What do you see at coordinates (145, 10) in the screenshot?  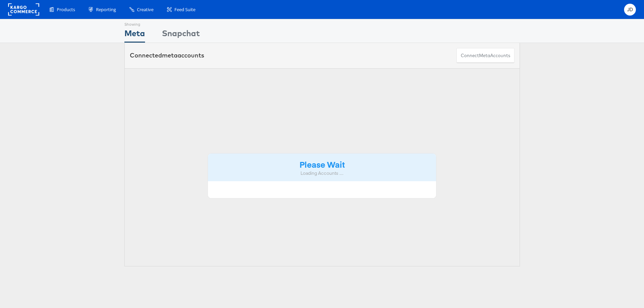 I see `span: Creative` at bounding box center [145, 10].